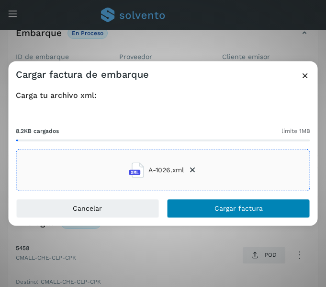 This screenshot has width=326, height=287. I want to click on span: Cargar factura, so click(239, 208).